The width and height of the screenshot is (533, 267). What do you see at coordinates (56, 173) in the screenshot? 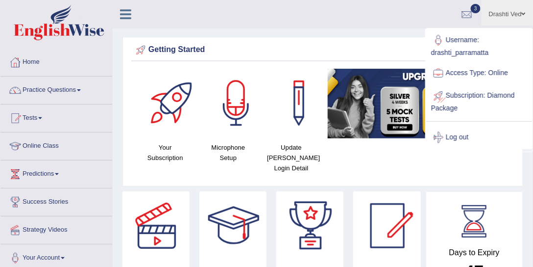
I see `a: Predictions` at bounding box center [56, 173].